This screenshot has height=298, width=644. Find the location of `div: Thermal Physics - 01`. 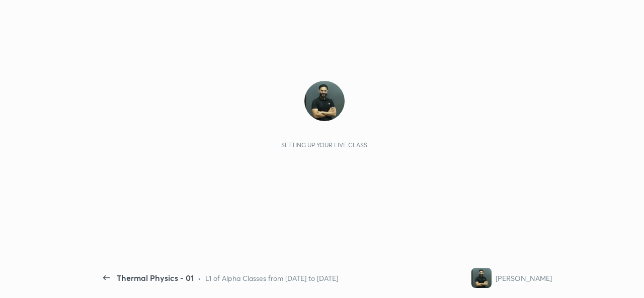

div: Thermal Physics - 01 is located at coordinates (155, 278).